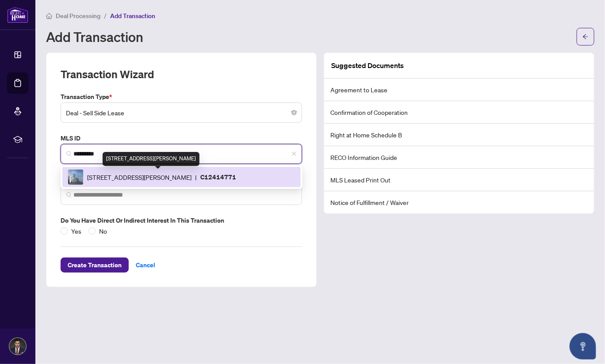 The height and width of the screenshot is (364, 605). I want to click on span: Add Transaction, so click(133, 16).